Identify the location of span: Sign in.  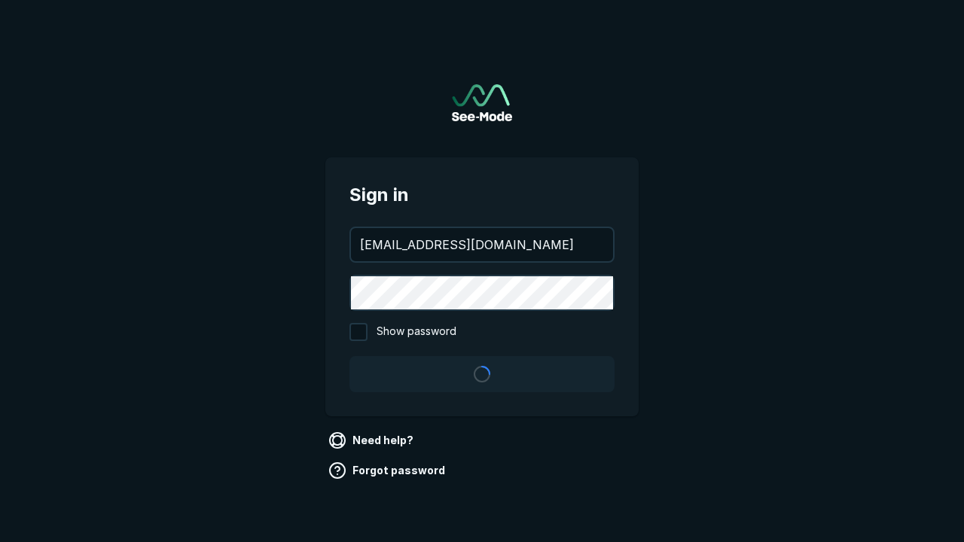
(482, 195).